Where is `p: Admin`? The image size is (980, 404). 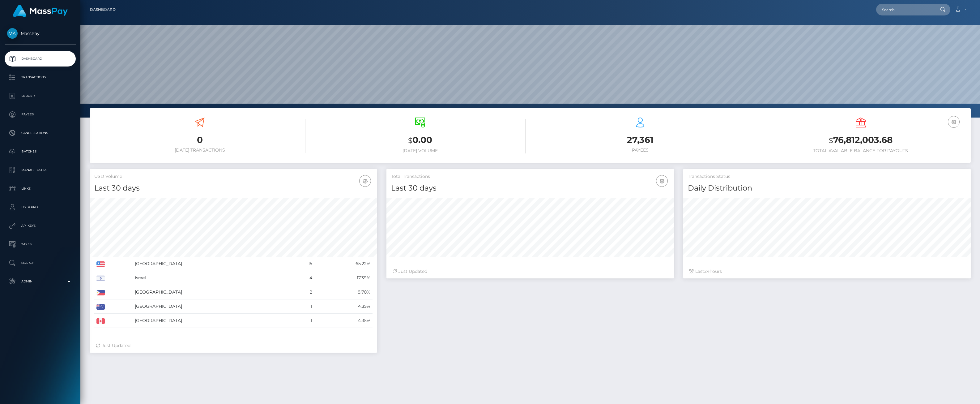
p: Admin is located at coordinates (40, 281).